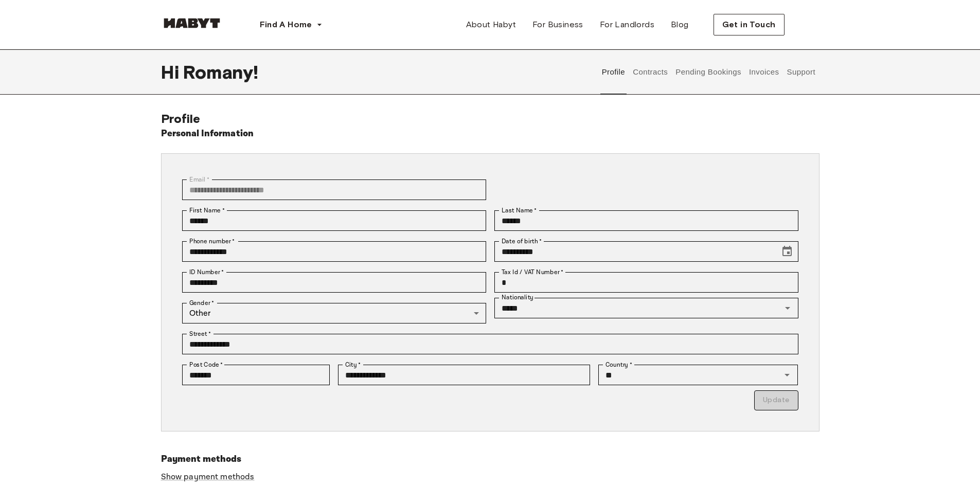 The height and width of the screenshot is (486, 980). Describe the element at coordinates (557, 24) in the screenshot. I see `span: For Business` at that location.